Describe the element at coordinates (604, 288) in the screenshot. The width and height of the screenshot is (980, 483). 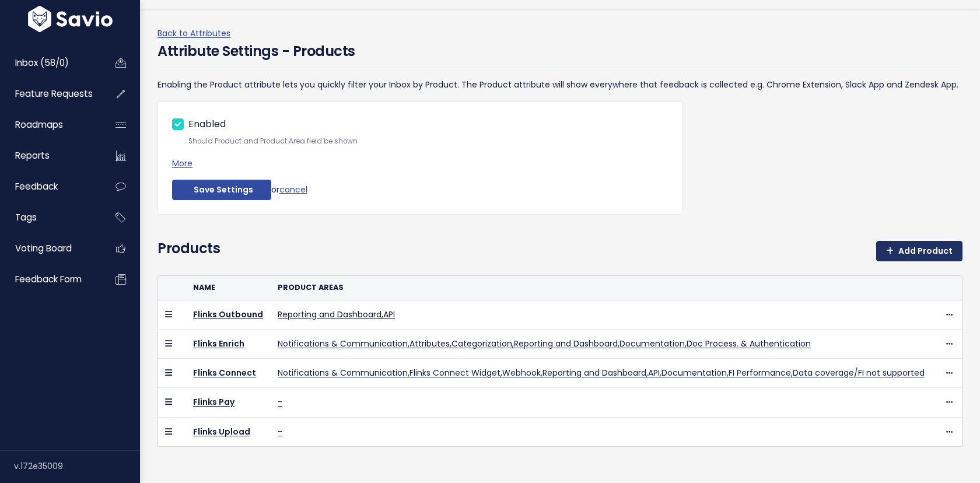
I see `th: Product Areas` at that location.